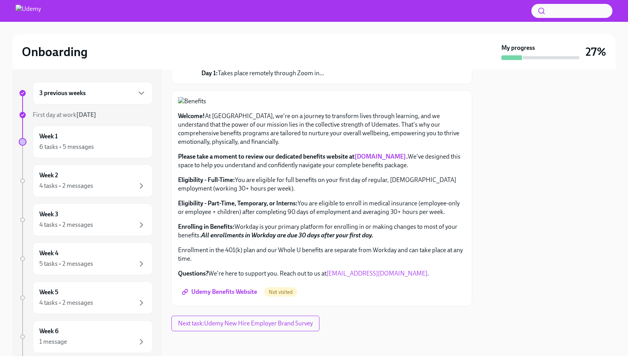  What do you see at coordinates (322, 207) in the screenshot?
I see `p: You are eligible to enroll in medical insurance (employee-only or employee + children) after comp...` at bounding box center [322, 207].